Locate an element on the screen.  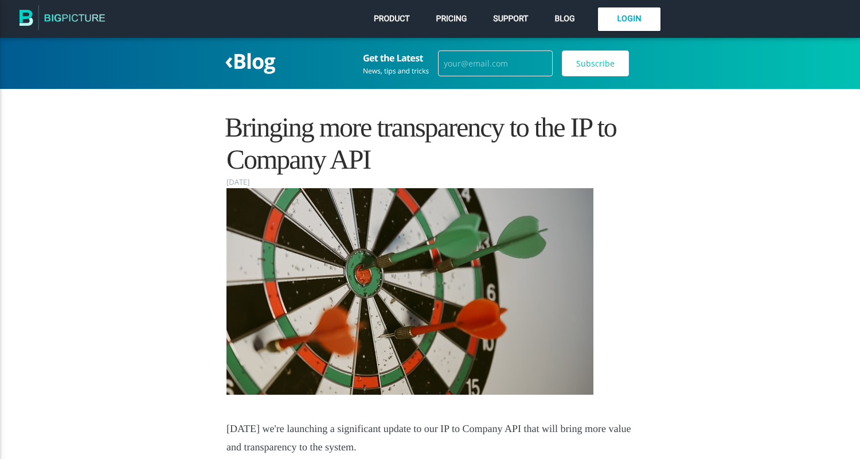
span: Pricing is located at coordinates (452, 19).